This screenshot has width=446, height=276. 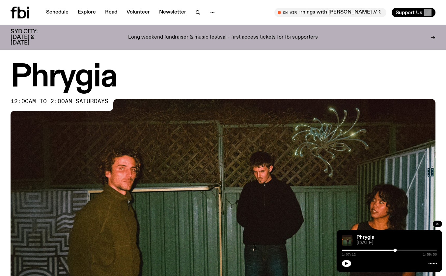 What do you see at coordinates (409, 13) in the screenshot?
I see `span: Support Us` at bounding box center [409, 13].